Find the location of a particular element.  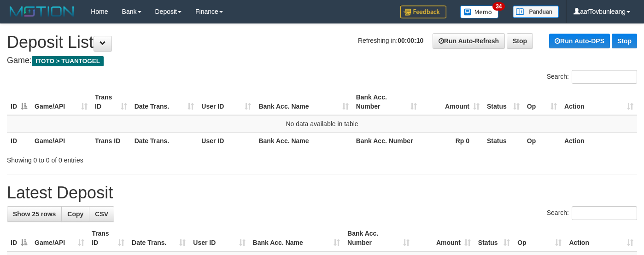

span: ITOTO > TUANTOGEL is located at coordinates (67, 61).